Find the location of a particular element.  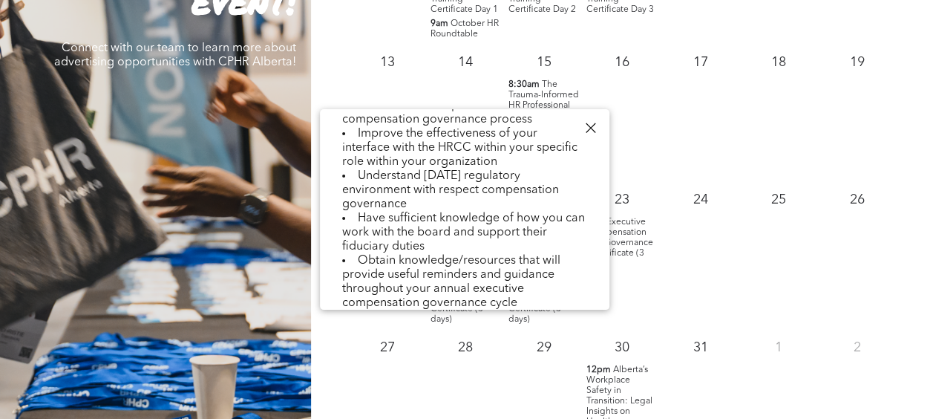

li: Improve the effectiveness of your interface with the HRCC within your specific role within your o... is located at coordinates (465, 148).